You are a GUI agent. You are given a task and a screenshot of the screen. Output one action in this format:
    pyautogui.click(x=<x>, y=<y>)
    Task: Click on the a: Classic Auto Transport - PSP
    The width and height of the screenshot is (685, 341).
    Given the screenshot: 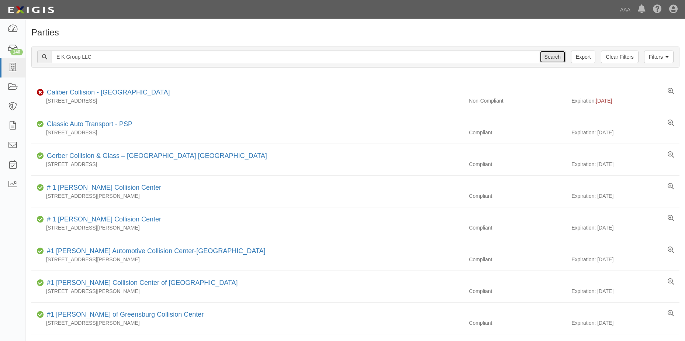 What is the action you would take?
    pyautogui.click(x=90, y=124)
    